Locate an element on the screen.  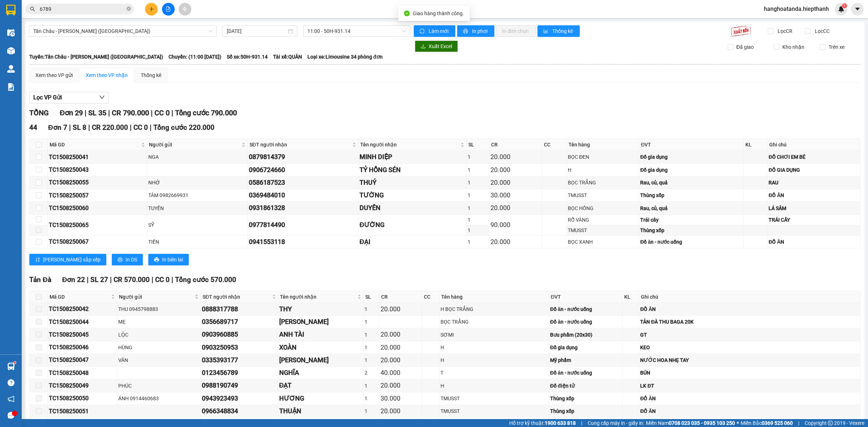
span: SL 27 is located at coordinates (99, 280).